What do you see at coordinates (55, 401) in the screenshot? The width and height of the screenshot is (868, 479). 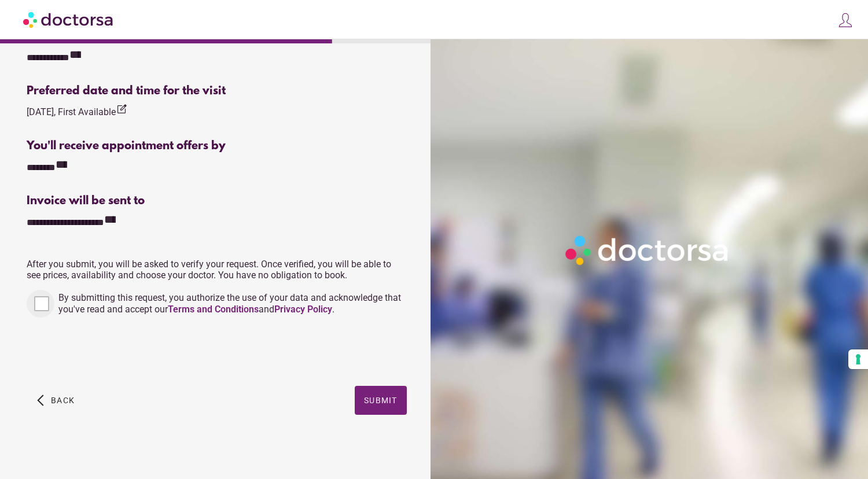 I see `button: arrow_back_ios Back` at bounding box center [55, 401].